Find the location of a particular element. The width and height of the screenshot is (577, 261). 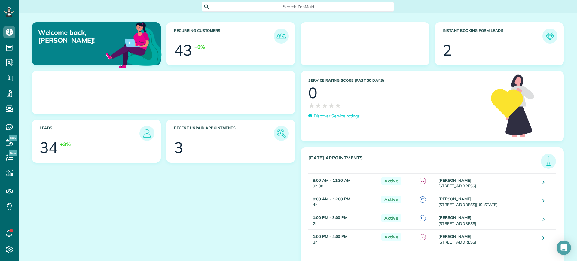

div: 34 is located at coordinates (49, 147).